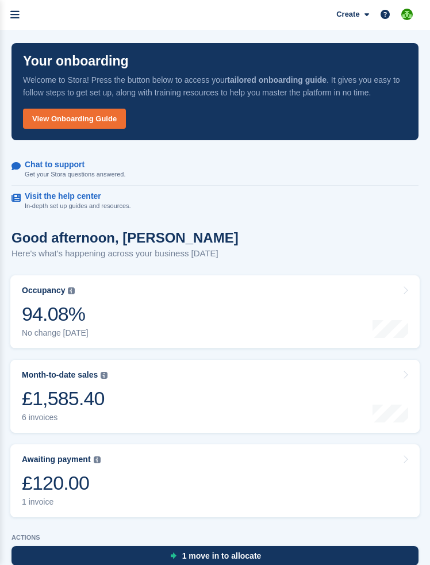 Image resolution: width=430 pixels, height=565 pixels. I want to click on span: Create, so click(348, 14).